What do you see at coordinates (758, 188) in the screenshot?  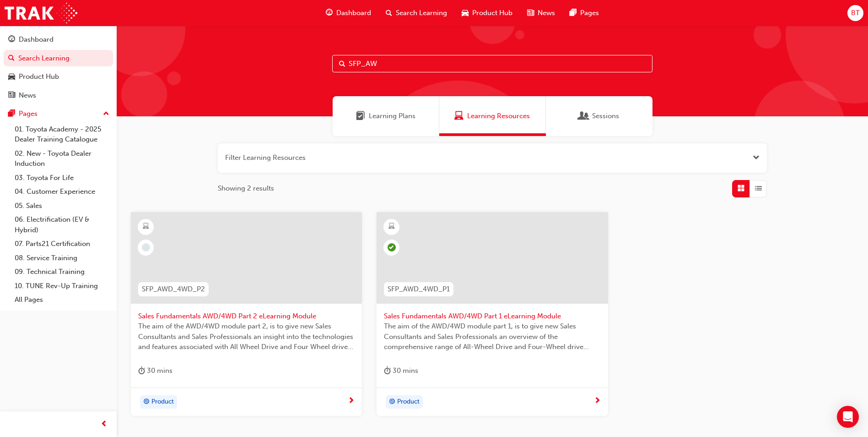 I see `span: List` at bounding box center [758, 188].